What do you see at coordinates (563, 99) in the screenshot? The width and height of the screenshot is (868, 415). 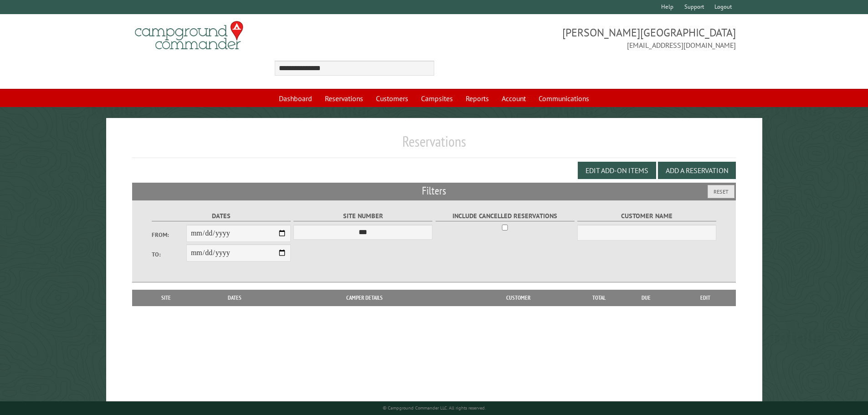 I see `a: Communications` at bounding box center [563, 99].